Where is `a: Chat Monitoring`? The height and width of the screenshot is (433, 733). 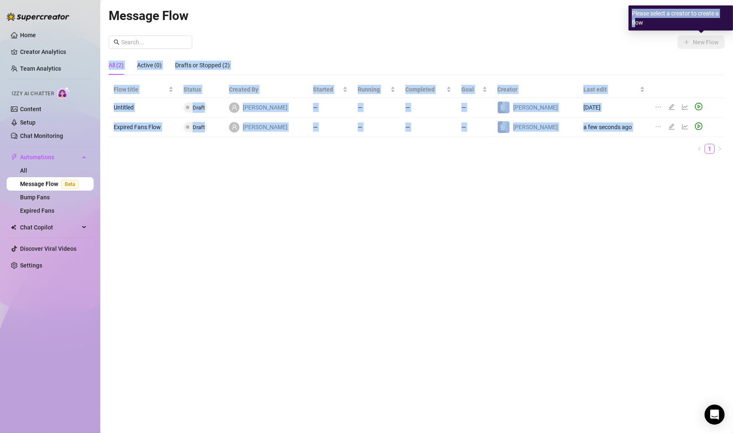 a: Chat Monitoring is located at coordinates (41, 136).